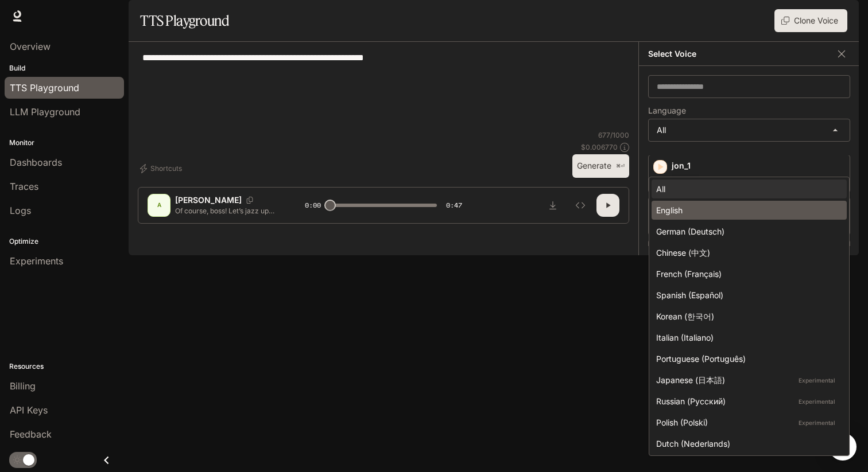 Image resolution: width=868 pixels, height=472 pixels. Describe the element at coordinates (746, 443) in the screenshot. I see `div: Dutch (Nederlands)` at that location.